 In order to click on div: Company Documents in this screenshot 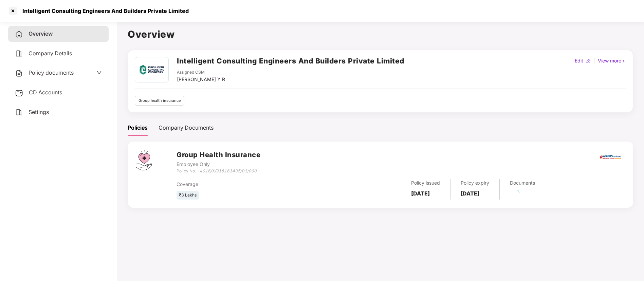, I will do `click(186, 128)`.